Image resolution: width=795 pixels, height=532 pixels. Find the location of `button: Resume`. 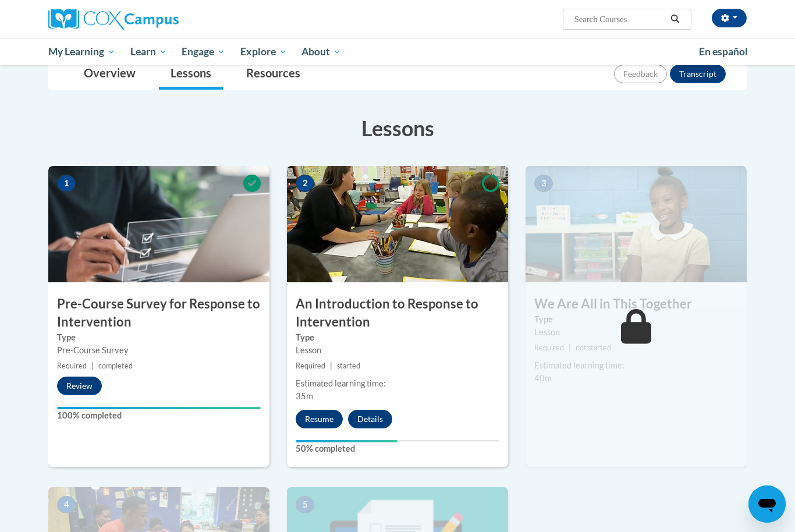

button: Resume is located at coordinates (319, 419).